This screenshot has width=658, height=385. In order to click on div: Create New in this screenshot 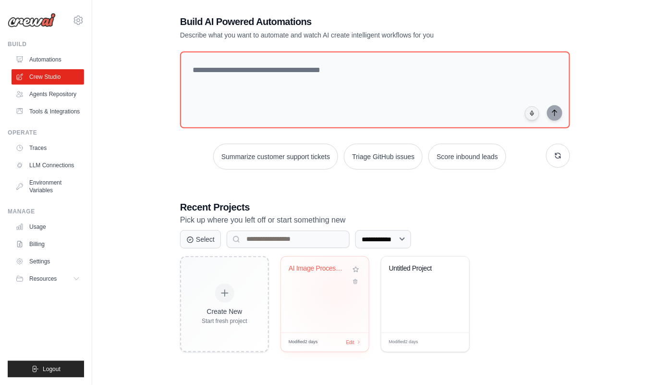, I will do `click(224, 311)`.